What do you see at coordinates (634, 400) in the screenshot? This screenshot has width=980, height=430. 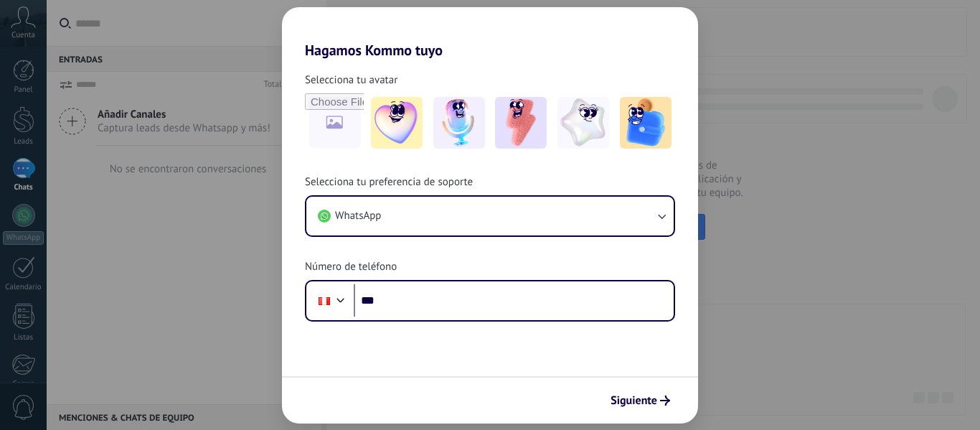 I see `span: Siguiente` at bounding box center [634, 400].